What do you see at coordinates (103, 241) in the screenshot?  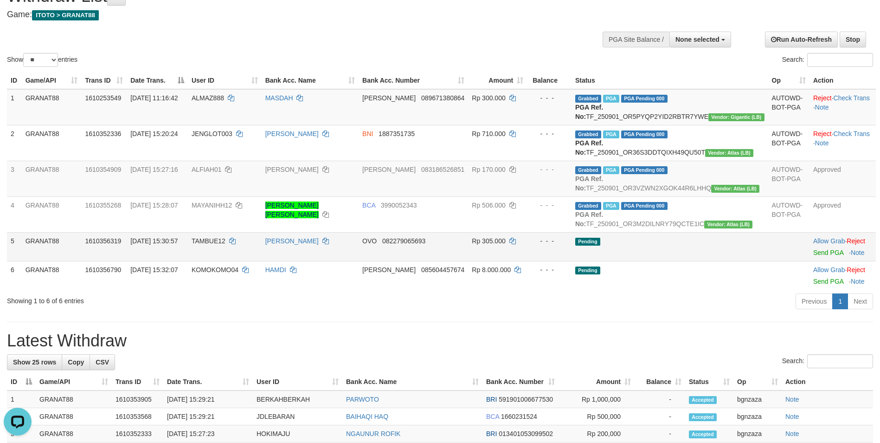 I see `span: 1610356319` at bounding box center [103, 241].